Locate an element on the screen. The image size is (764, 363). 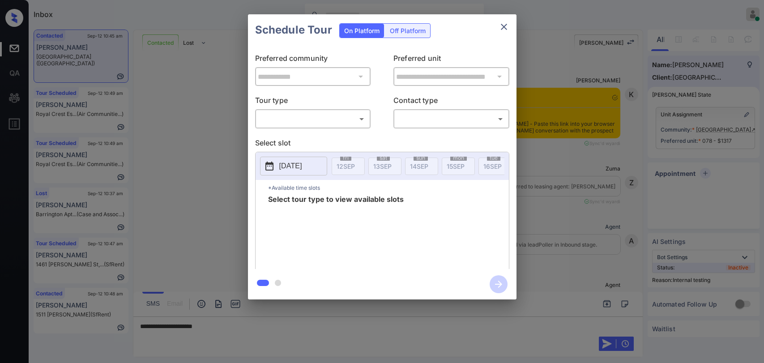
p: Preferred unit is located at coordinates (451, 60).